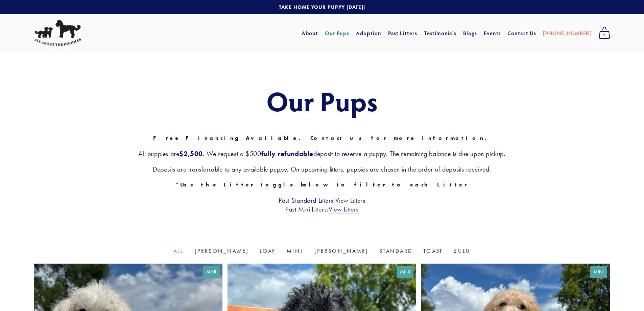  Describe the element at coordinates (396, 251) in the screenshot. I see `a: Standard` at that location.